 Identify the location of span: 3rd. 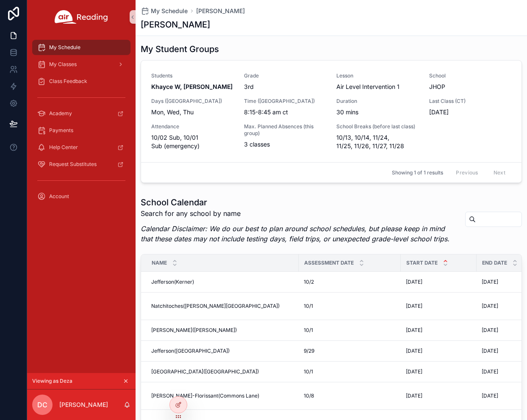
(285, 87).